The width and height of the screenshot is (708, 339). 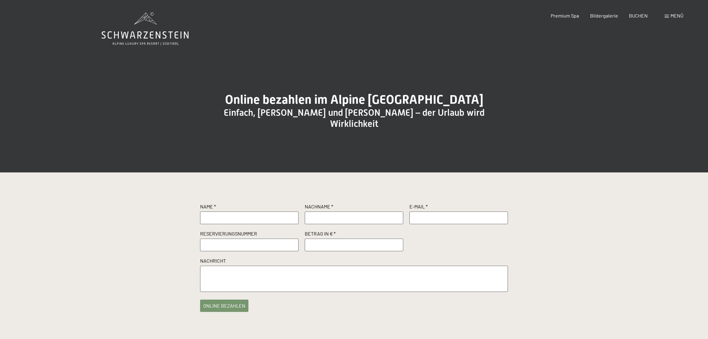 I want to click on label: Betrag in € *, so click(x=354, y=234).